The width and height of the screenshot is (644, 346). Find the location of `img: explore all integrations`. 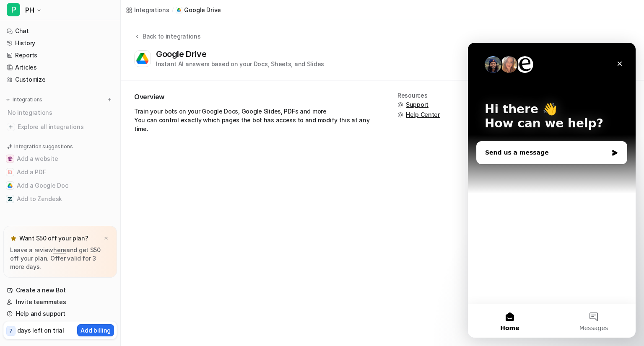

img: explore all integrations is located at coordinates (11, 127).